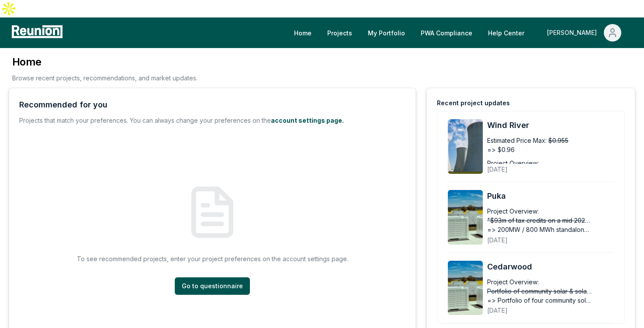 This screenshot has height=328, width=644. I want to click on nav: Main, so click(461, 33).